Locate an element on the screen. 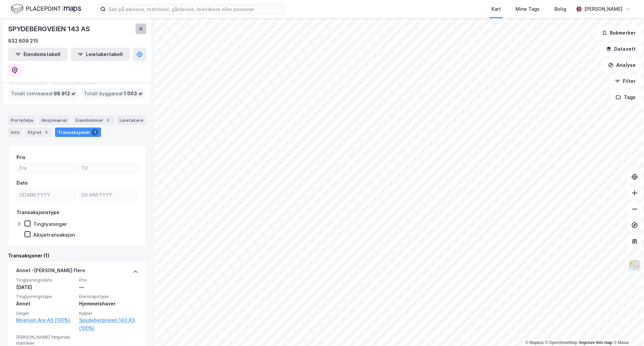 The image size is (644, 346). button: Eiendomstabell is located at coordinates (38, 54).